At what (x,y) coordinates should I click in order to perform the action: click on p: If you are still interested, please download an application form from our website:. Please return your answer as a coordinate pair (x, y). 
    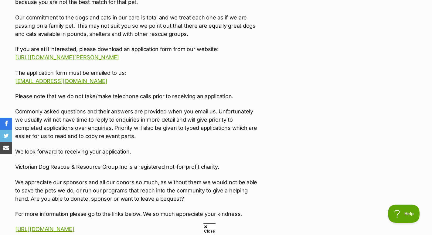
    Looking at the image, I should click on (136, 53).